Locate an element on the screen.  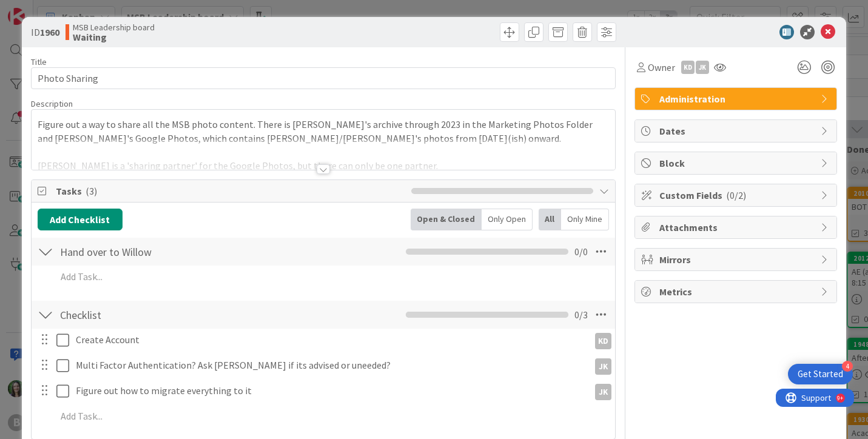
div: Only Mine is located at coordinates (584, 219).